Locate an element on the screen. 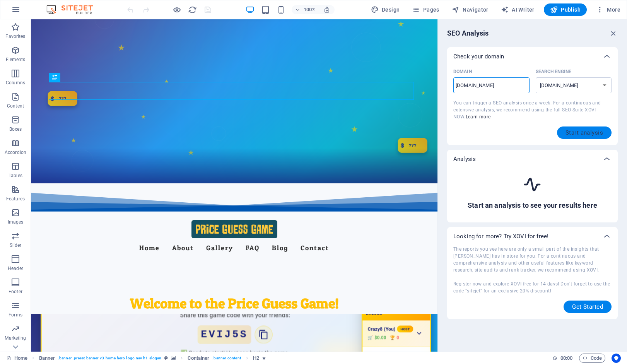 This screenshot has height=364, width=627. i: Element contains an animation is located at coordinates (264, 358).